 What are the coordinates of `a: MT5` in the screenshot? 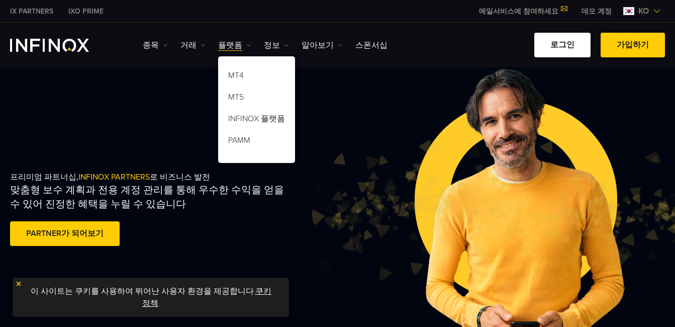 It's located at (256, 98).